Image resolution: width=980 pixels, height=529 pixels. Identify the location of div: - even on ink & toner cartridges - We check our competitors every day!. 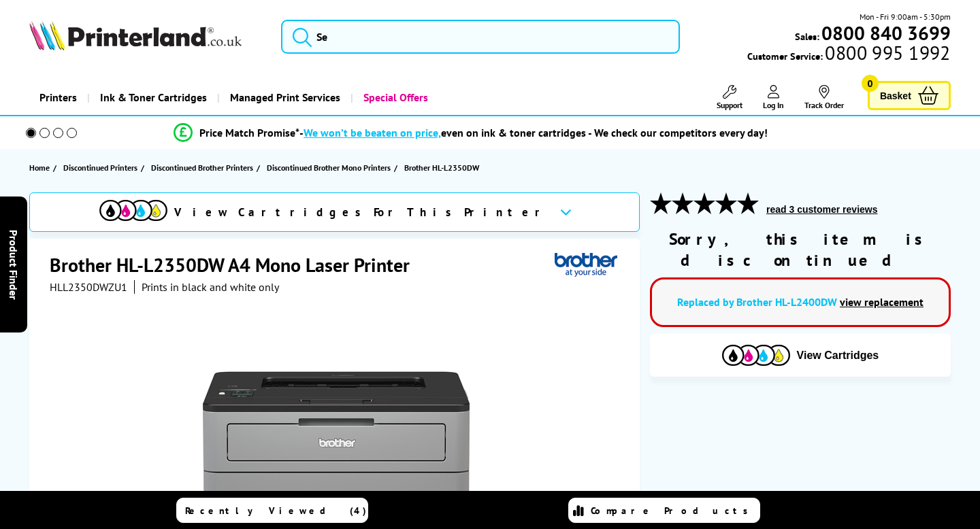
(534, 132).